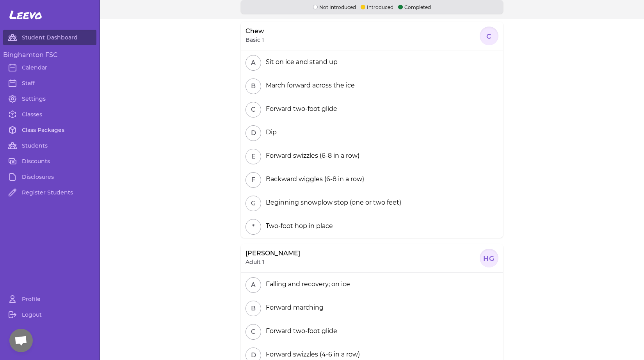  Describe the element at coordinates (50, 130) in the screenshot. I see `a: Class Packages` at that location.